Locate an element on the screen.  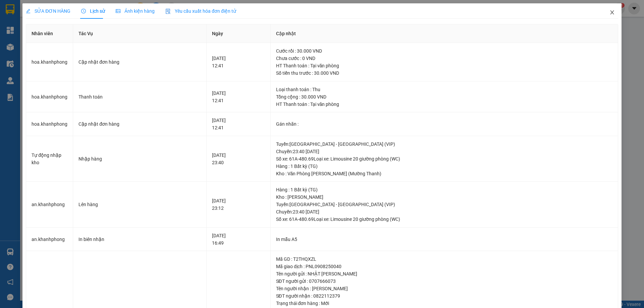
div: Gán nhãn : is located at coordinates (444, 124).